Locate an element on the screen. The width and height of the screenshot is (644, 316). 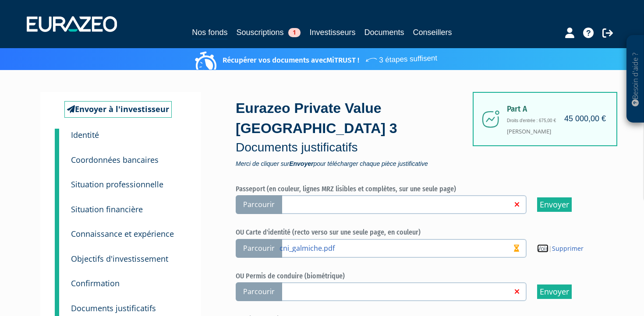
h6: Passeport (en couleur, lignes MRZ lisibles et complètes, sur une seule page) is located at coordinates (418, 189).